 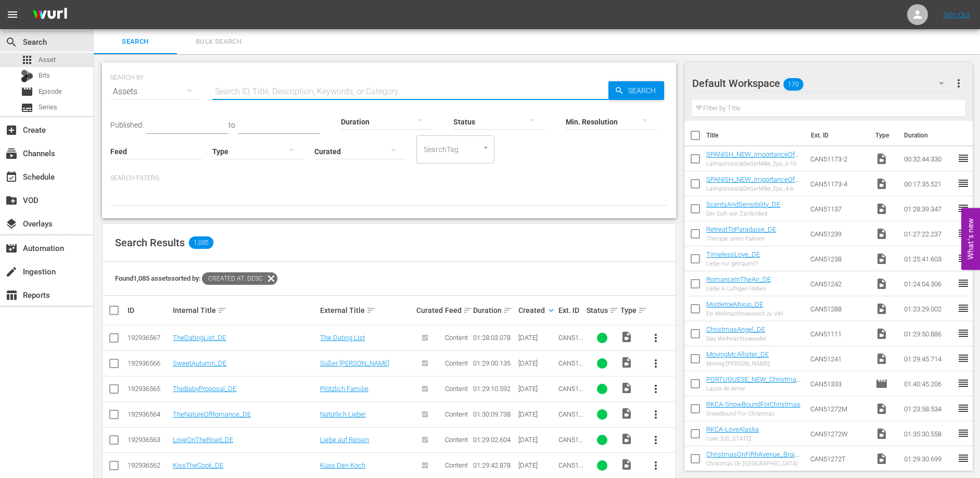 I want to click on span: Found 1,085 assets sorted by:, so click(x=197, y=278).